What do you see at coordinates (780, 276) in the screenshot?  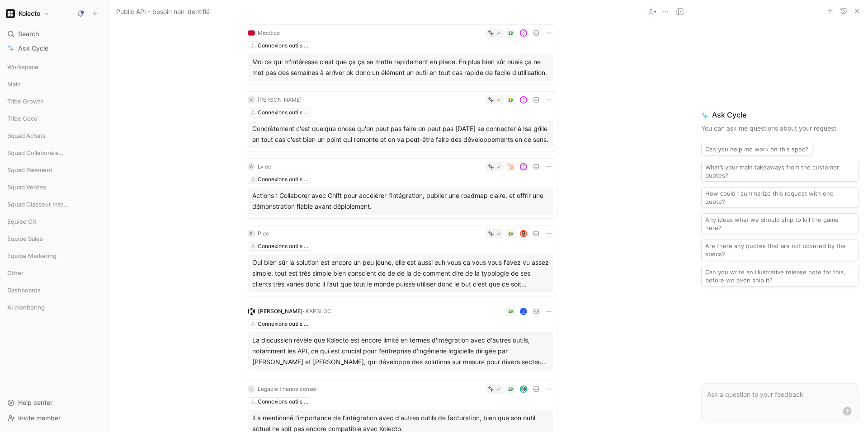 I see `button: Can you write an illustrative release note for this, before we even ship it?` at bounding box center [780, 276].